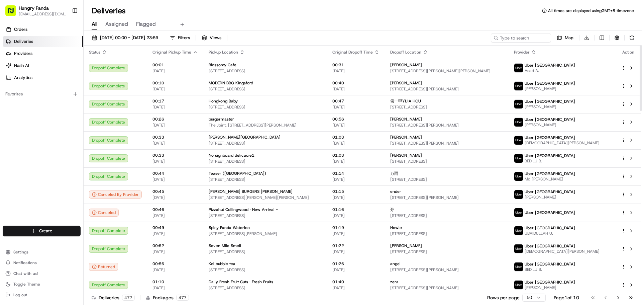 This screenshot has height=305, width=642. Describe the element at coordinates (243, 209) in the screenshot. I see `span: Pizzahut Collingwood · New Arrival ~` at that location.